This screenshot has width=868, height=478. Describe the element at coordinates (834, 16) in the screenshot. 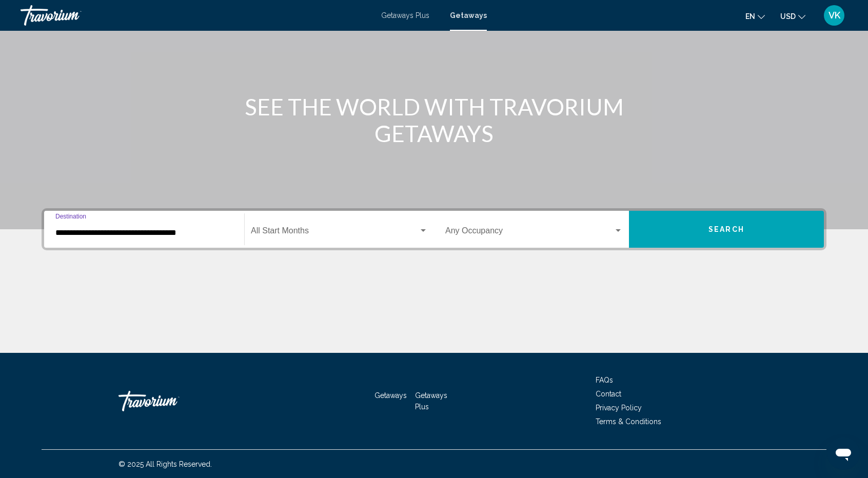

I see `span: VK` at that location.